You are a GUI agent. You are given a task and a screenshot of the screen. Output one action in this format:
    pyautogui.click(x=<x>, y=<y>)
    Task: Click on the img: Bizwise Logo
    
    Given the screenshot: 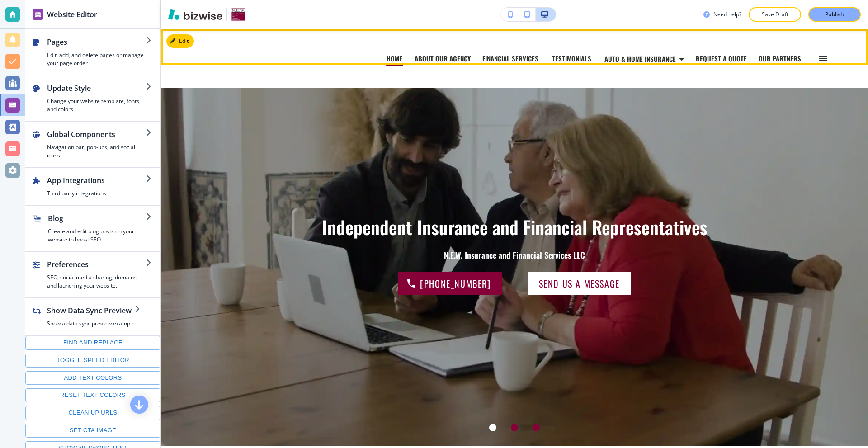 What is the action you would take?
    pyautogui.click(x=195, y=14)
    